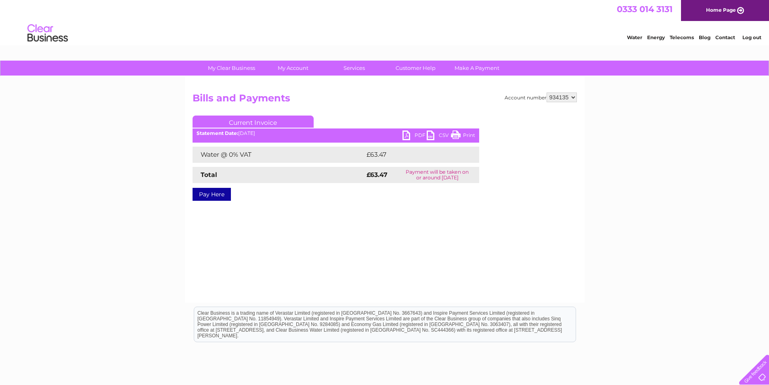 The image size is (769, 385). Describe the element at coordinates (635, 37) in the screenshot. I see `a: Water` at that location.